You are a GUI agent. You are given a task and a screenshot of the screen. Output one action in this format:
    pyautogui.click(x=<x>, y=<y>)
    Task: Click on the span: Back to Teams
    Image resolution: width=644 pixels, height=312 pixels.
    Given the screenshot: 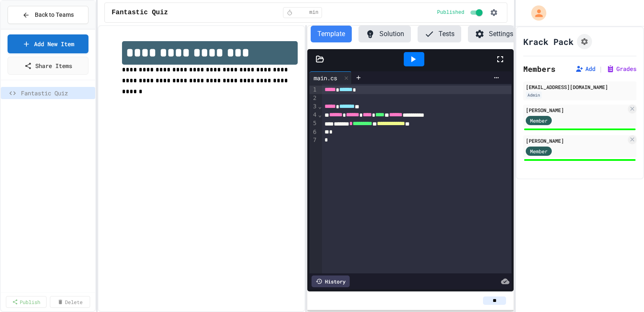 What is the action you would take?
    pyautogui.click(x=54, y=15)
    